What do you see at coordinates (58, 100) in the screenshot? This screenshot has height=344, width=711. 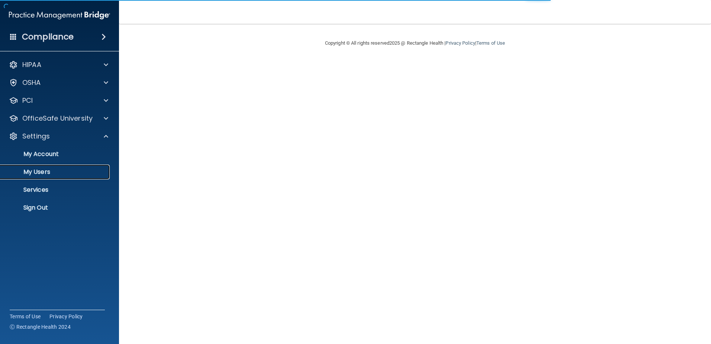 I see `a: PCI` at bounding box center [58, 100].